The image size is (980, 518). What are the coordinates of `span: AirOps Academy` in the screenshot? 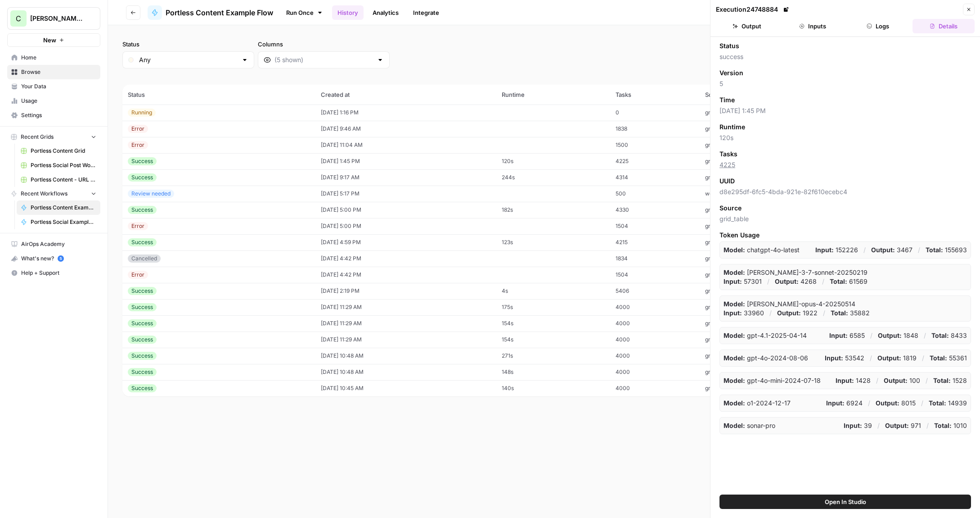 It's located at (59, 244).